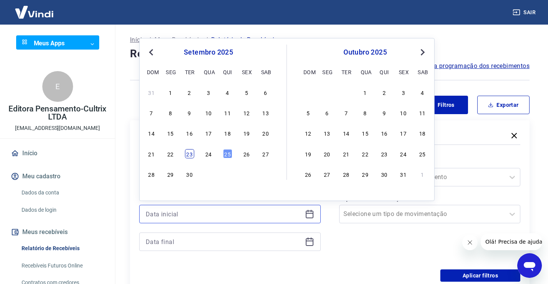 The image size is (548, 284). Describe the element at coordinates (151, 92) in the screenshot. I see `div: Choose domingo, 31 de agosto de 2025` at that location.